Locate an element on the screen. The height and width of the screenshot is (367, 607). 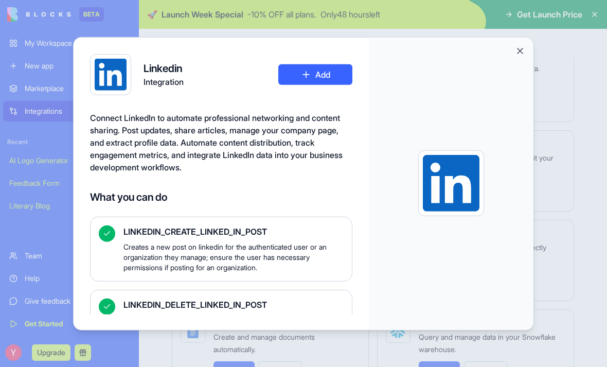
span: LINKEDIN_DELETE_LINKED_IN_POST is located at coordinates (233, 304).